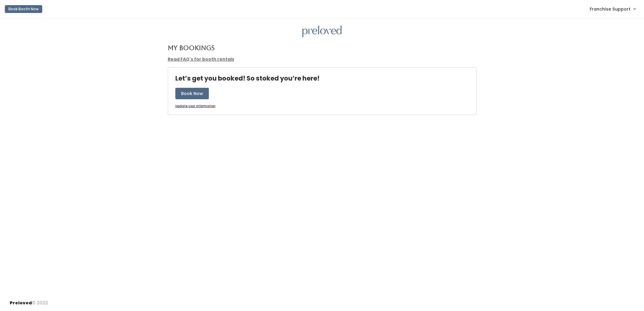 The image size is (644, 311). What do you see at coordinates (201, 59) in the screenshot?
I see `a: Read FAQ's for booth rentals` at bounding box center [201, 59].